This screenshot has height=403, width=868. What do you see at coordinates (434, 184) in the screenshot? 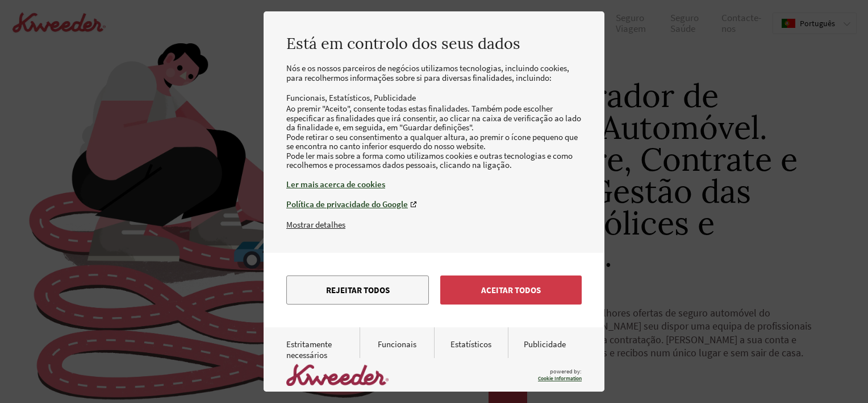
I see `a: Ler mais acerca de cookies` at bounding box center [434, 184].